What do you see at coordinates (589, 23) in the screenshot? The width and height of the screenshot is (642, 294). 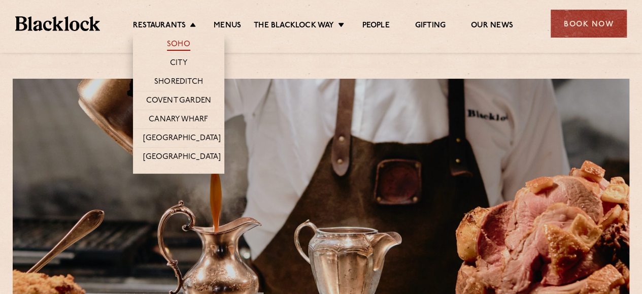 I see `div: Book Now` at bounding box center [589, 23].